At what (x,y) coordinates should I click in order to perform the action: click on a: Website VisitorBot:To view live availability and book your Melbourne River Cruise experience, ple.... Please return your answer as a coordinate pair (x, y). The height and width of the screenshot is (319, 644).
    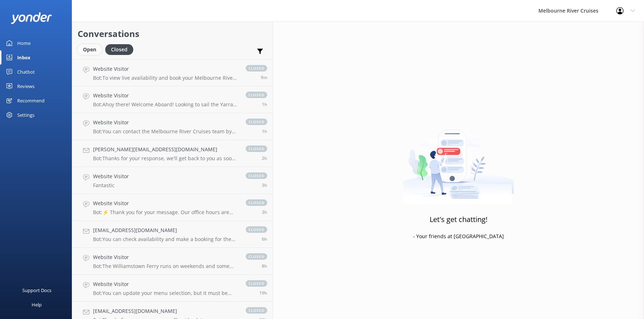
    Looking at the image, I should click on (172, 72).